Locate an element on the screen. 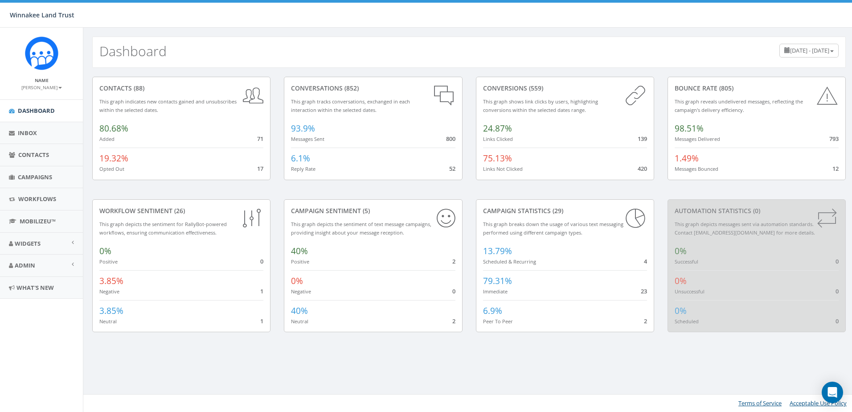  small: This graph depicts the sentiment for RallyBot-powered workflows, ensuring communication effective... is located at coordinates (163, 228).